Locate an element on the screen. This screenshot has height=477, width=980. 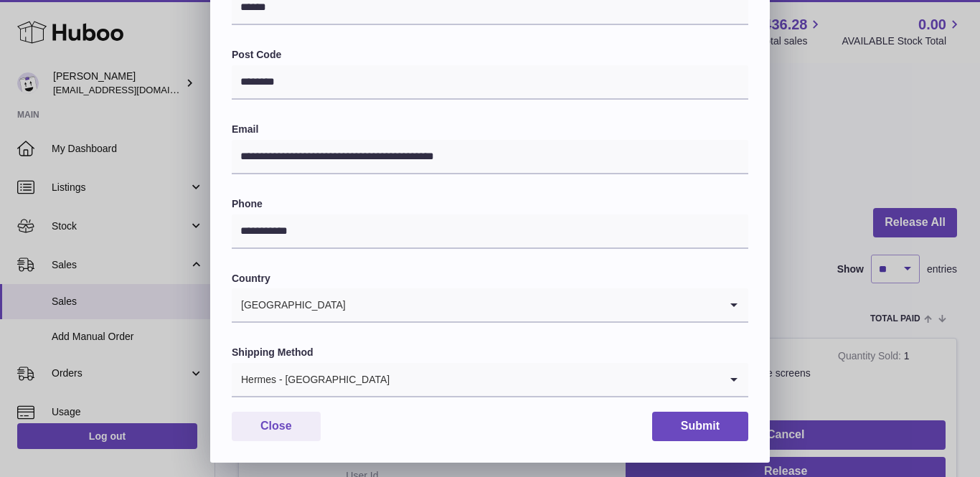
label: Shipping Method is located at coordinates (490, 353).